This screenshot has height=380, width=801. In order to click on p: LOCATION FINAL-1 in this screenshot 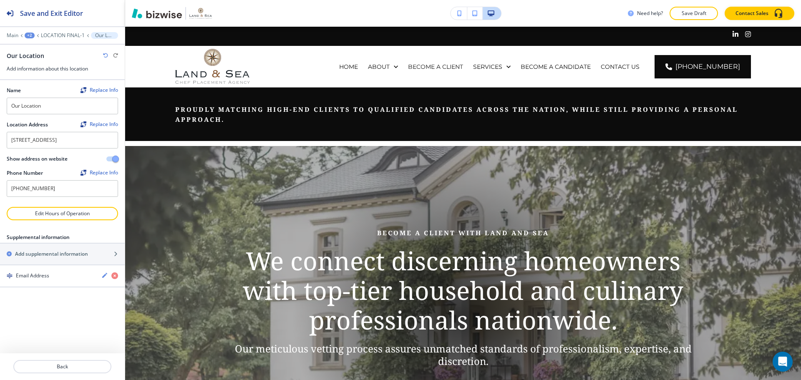, I will do `click(63, 35)`.